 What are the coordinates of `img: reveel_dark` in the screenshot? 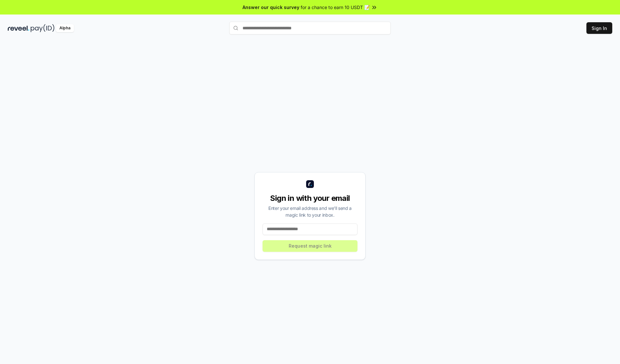 It's located at (18, 28).